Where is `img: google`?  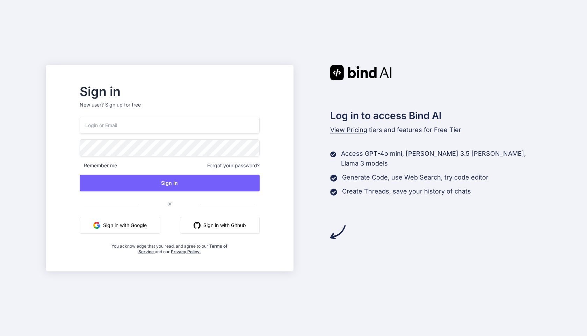
img: google is located at coordinates (97, 225).